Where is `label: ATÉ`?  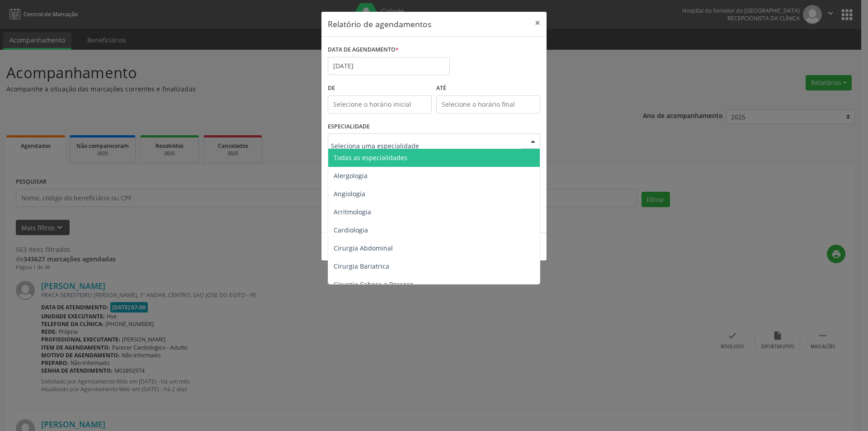
label: ATÉ is located at coordinates (488, 88).